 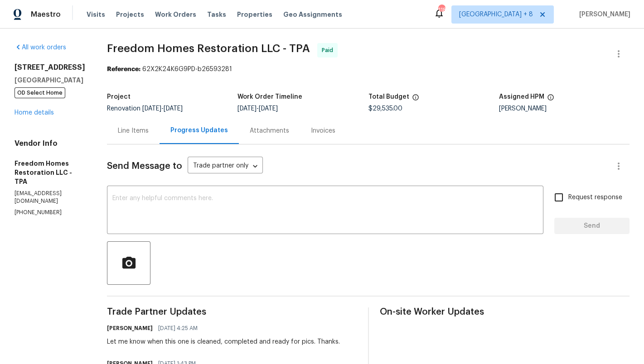 I want to click on h5: Assigned HPM, so click(x=522, y=97).